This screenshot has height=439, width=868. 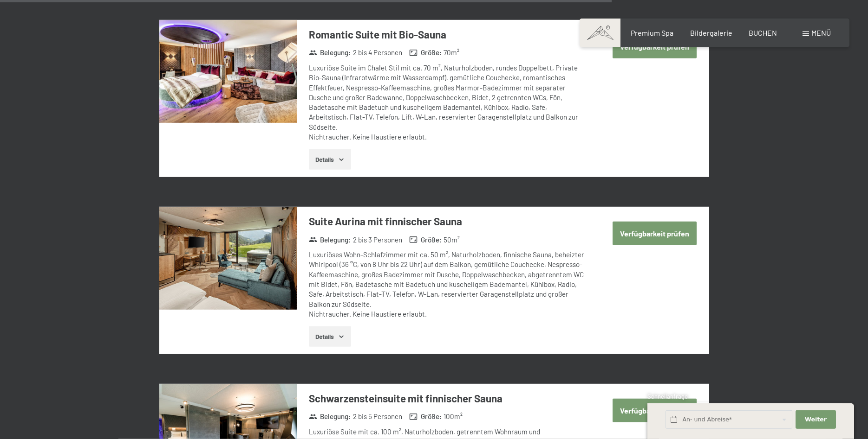 I want to click on a: Premium Spa, so click(x=652, y=33).